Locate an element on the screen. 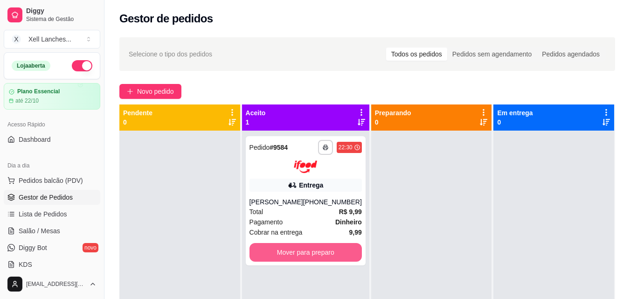  span: Gestor de Pedidos is located at coordinates (46, 197).